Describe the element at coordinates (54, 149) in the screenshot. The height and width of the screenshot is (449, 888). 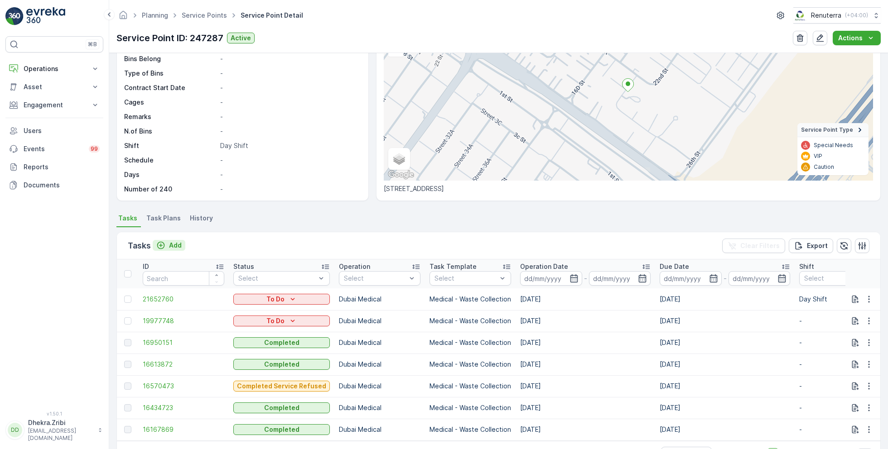
I see `a: Events99` at that location.